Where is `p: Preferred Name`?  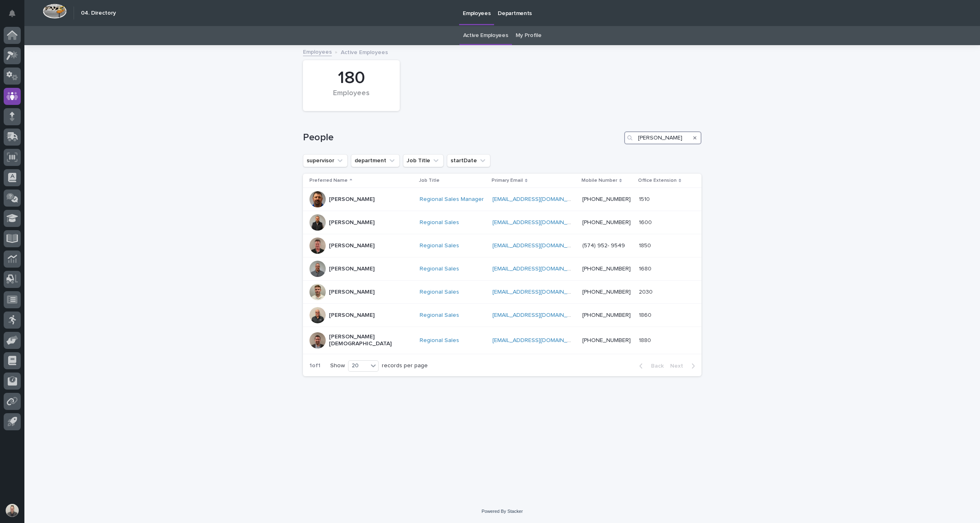
p: Preferred Name is located at coordinates (329, 180).